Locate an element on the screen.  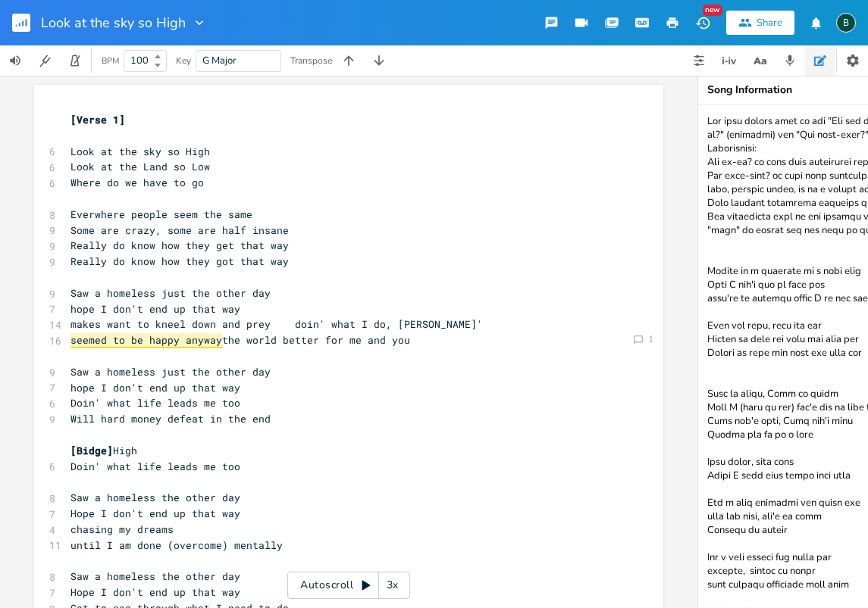
button: Share is located at coordinates (760, 23).